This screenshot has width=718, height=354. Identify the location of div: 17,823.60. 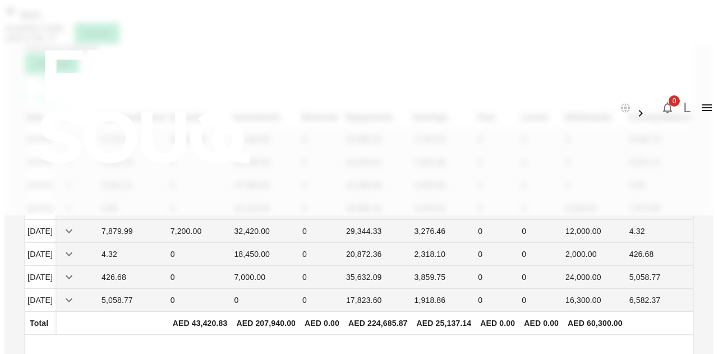
(378, 300).